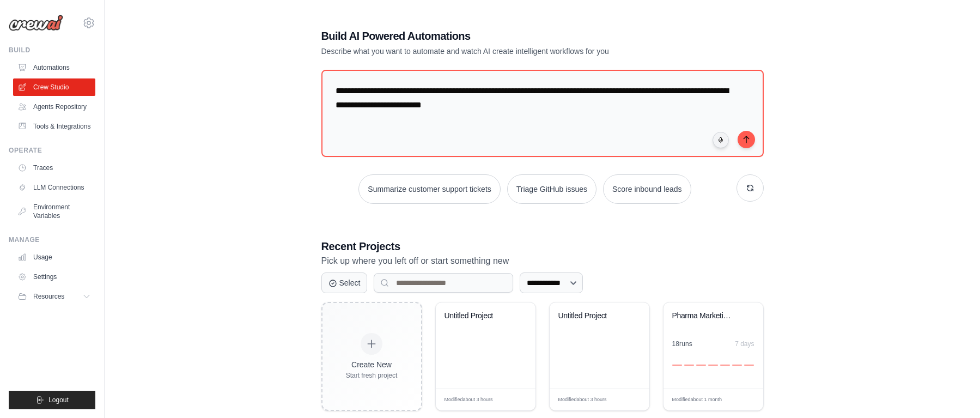  I want to click on div: Start fresh project, so click(371, 376).